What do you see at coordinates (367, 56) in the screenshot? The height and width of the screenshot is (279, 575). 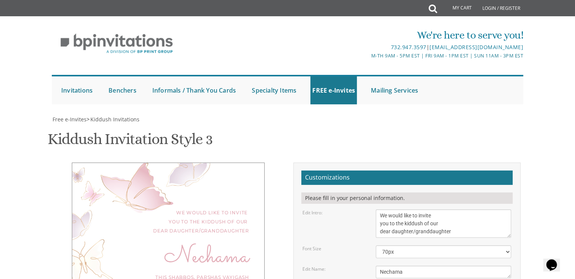 I see `div: M-Th 9am - 5pm EST | Fri 9am - 1pm EST | Sun 11am - 3pm EST` at bounding box center [367, 56].